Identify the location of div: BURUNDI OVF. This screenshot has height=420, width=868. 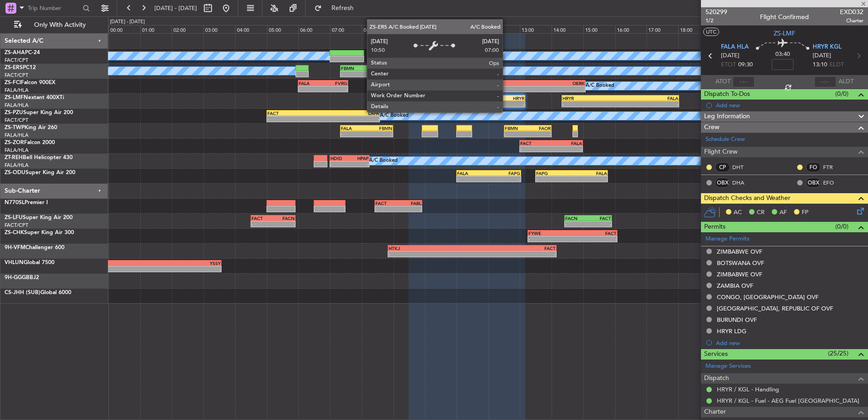
(737, 319).